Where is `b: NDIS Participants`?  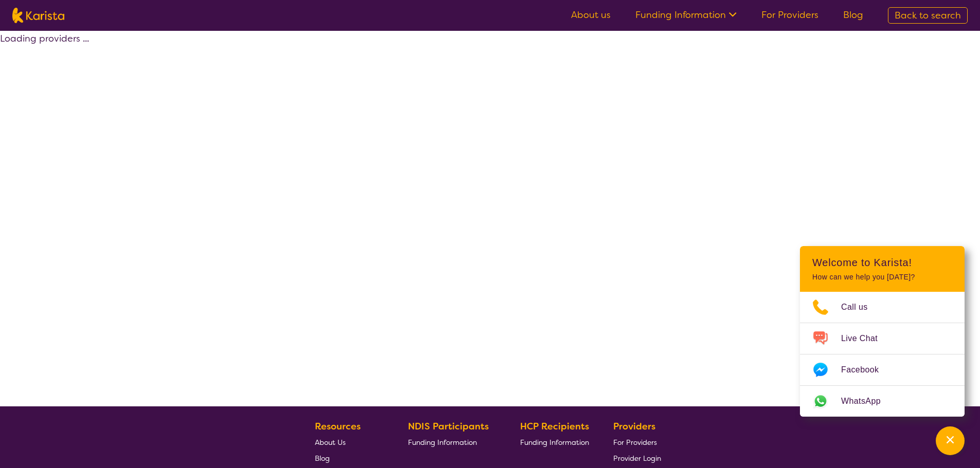 b: NDIS Participants is located at coordinates (448, 426).